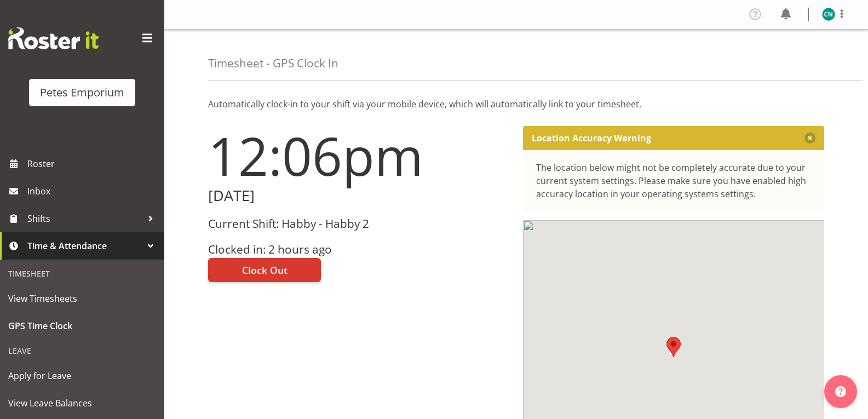  What do you see at coordinates (82, 298) in the screenshot?
I see `span: View Timesheets` at bounding box center [82, 298].